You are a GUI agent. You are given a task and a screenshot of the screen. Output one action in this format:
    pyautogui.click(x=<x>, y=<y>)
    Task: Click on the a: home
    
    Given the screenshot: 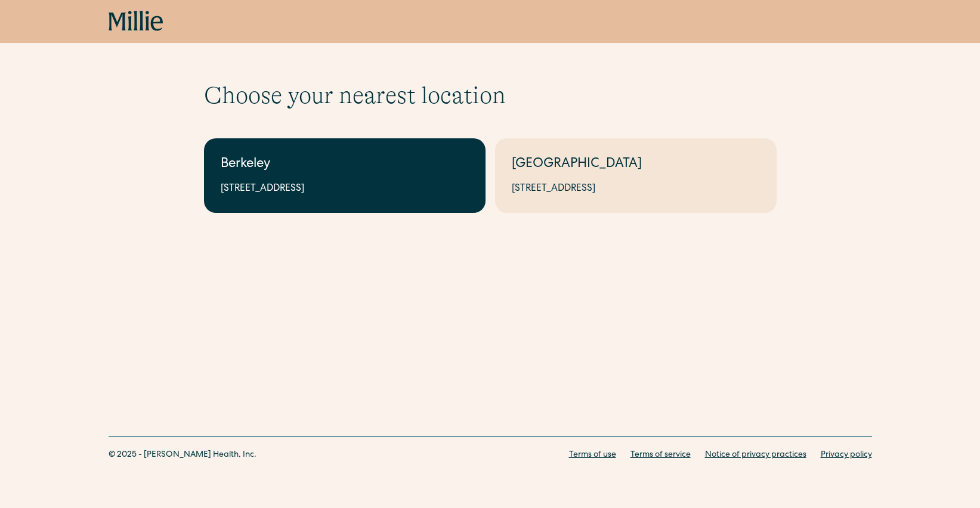 What is the action you would take?
    pyautogui.click(x=136, y=21)
    